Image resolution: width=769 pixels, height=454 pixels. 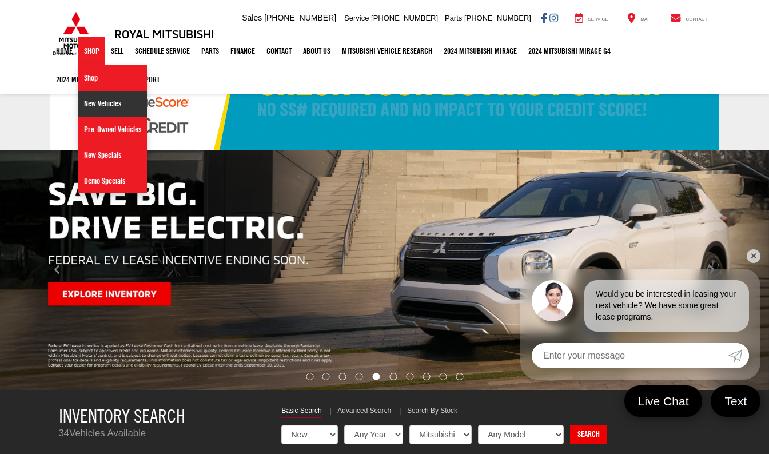 What do you see at coordinates (387, 51) in the screenshot?
I see `a: Mitsubishi Vehicle Research` at bounding box center [387, 51].